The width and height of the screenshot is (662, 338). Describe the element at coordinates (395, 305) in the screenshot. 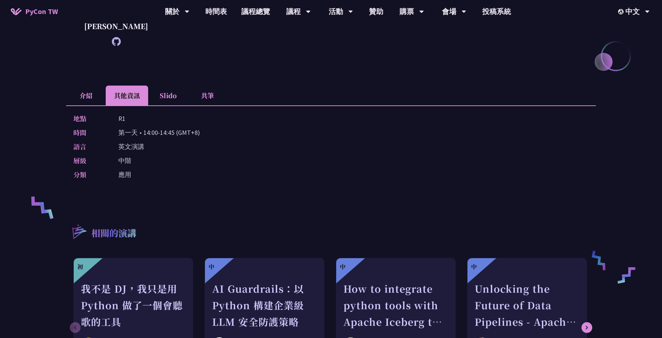

I see `div: How to integrate python tools with Apache Iceberg to build ETLT pipeline on Shift-Left Architecture` at that location.